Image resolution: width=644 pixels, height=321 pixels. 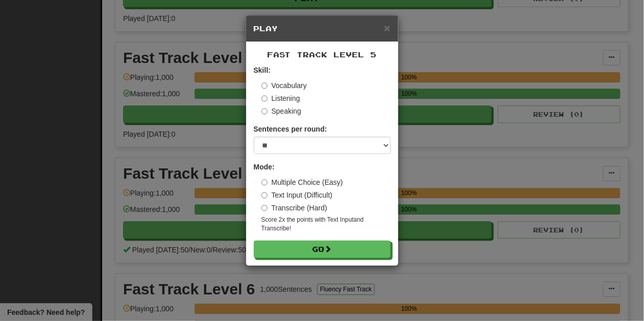 What do you see at coordinates (265, 208) in the screenshot?
I see `input: Transcribe (Hard)` at bounding box center [265, 208].